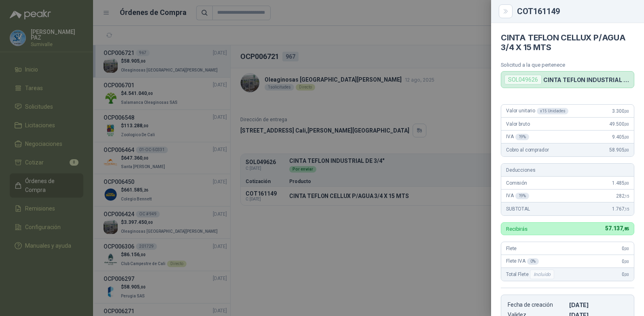 The width and height of the screenshot is (644, 316). Describe the element at coordinates (617, 228) in the screenshot. I see `span: 57.137` at that location.